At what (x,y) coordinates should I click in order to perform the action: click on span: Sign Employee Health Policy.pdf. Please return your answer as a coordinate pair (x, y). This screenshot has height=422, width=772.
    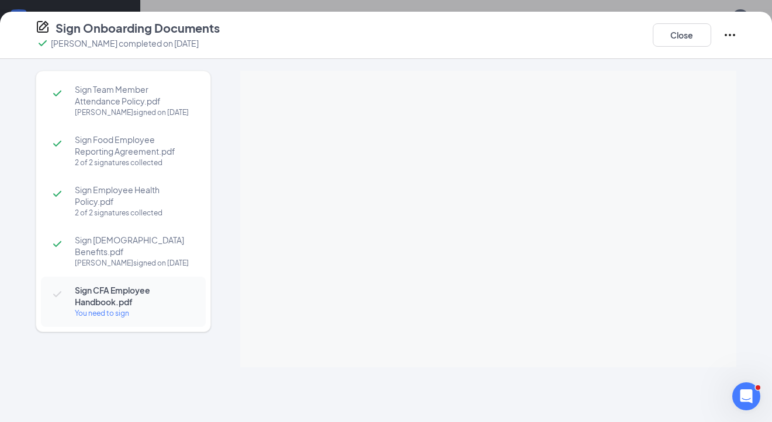
    Looking at the image, I should click on (134, 196).